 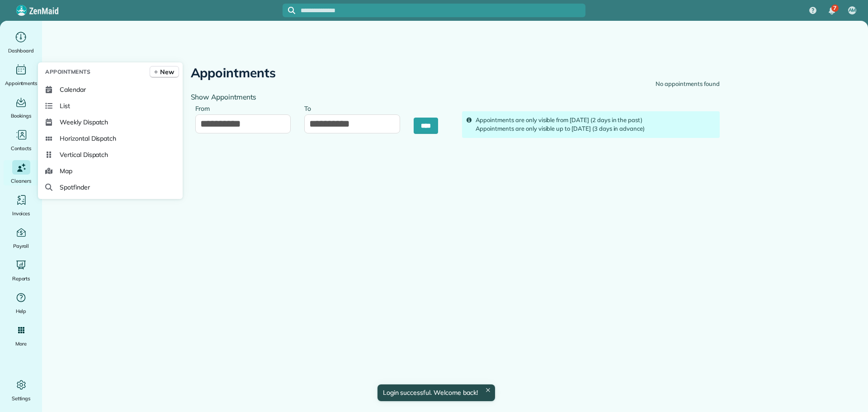 I want to click on h2: Appointments, so click(x=233, y=73).